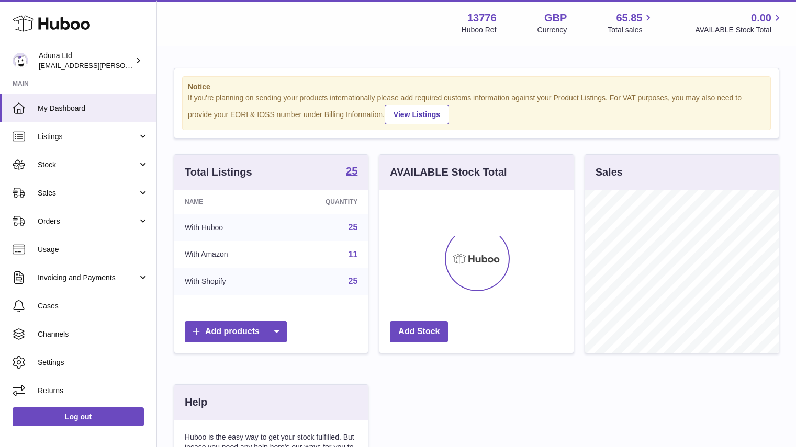  Describe the element at coordinates (353, 254) in the screenshot. I see `a: 11` at that location.